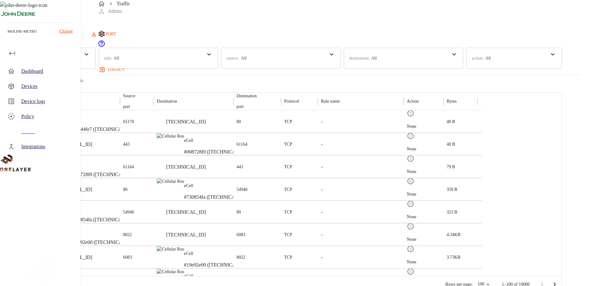  Describe the element at coordinates (129, 122) in the screenshot. I see `p: 65170` at that location.